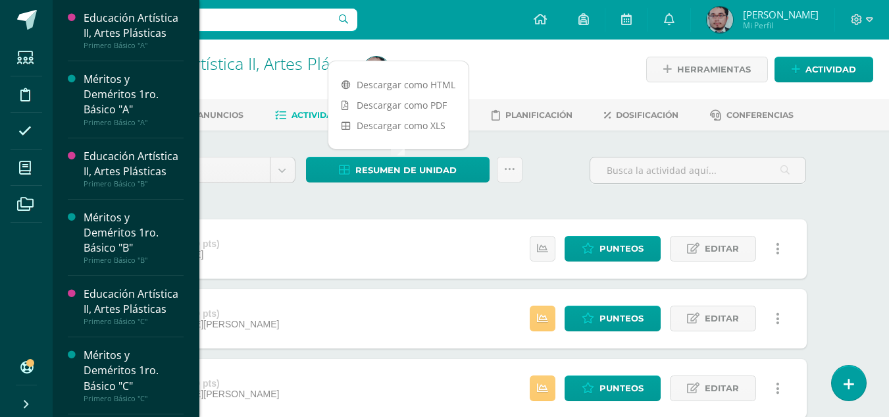 The image size is (889, 417). I want to click on a: Actividades, so click(312, 115).